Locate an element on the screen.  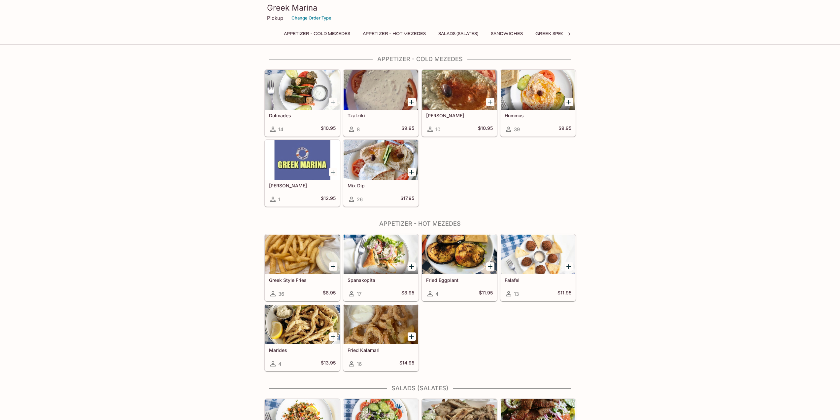
div: Tzatziki is located at coordinates (381, 90).